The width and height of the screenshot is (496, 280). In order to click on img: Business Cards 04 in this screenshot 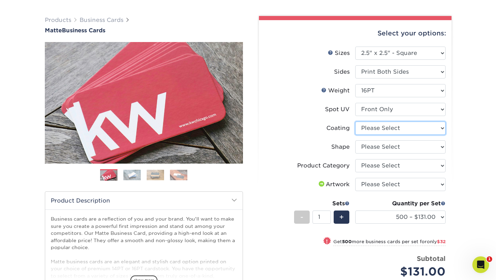, I will do `click(179, 175)`.